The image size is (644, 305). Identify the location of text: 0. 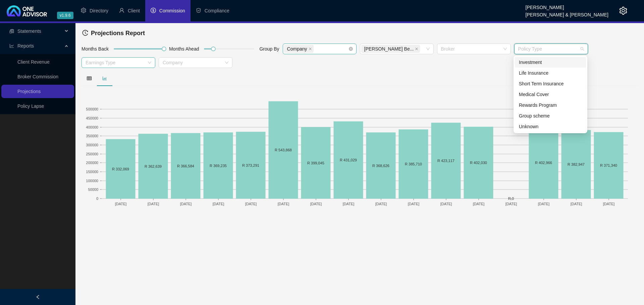
(97, 199).